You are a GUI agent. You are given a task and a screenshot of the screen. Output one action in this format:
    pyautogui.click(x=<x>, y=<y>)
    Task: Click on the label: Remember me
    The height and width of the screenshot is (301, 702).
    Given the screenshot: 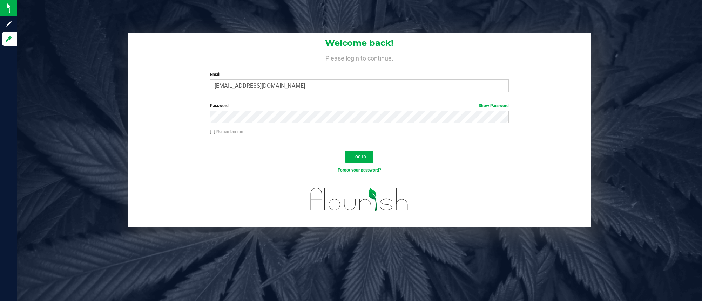 What is the action you would take?
    pyautogui.click(x=226, y=132)
    